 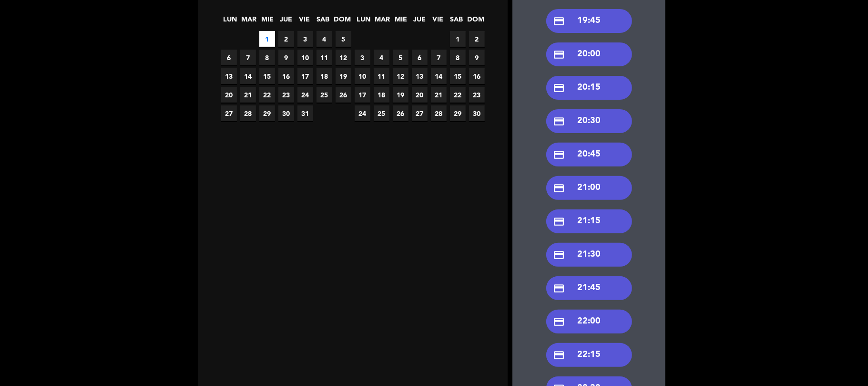 What do you see at coordinates (590, 288) in the screenshot?
I see `div: 21:45` at bounding box center [590, 288].